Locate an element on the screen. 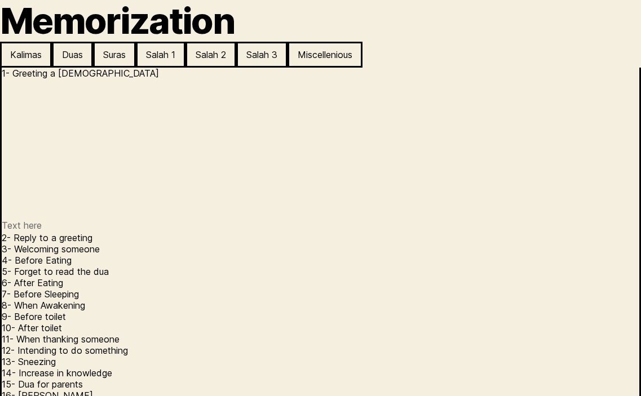 The image size is (641, 396). span: 5- Forget to read the dua is located at coordinates (55, 272).